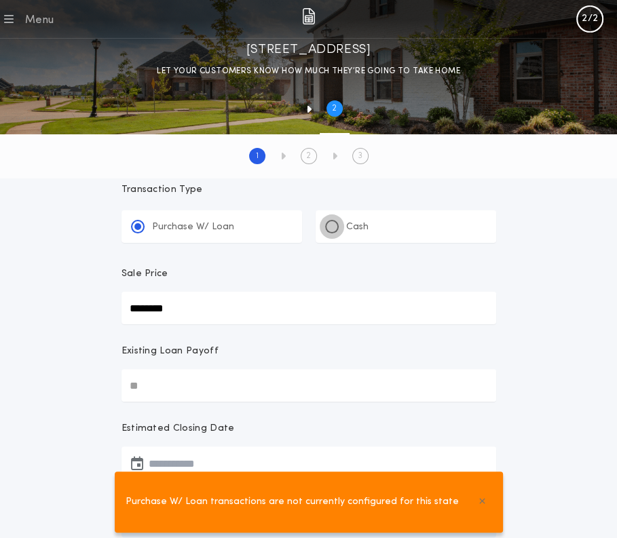 The width and height of the screenshot is (617, 538). Describe the element at coordinates (360, 156) in the screenshot. I see `h2: 3` at that location.